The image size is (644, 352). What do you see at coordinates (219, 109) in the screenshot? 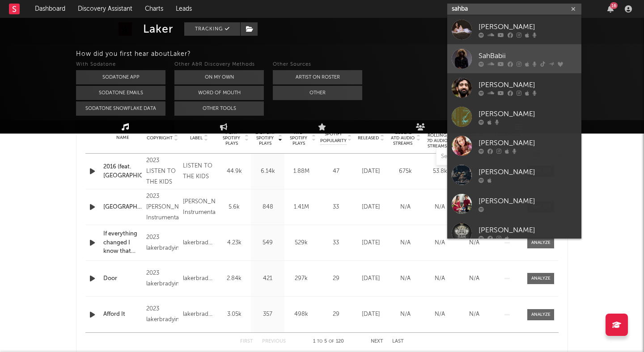
I see `button: Other Tools` at bounding box center [219, 109].